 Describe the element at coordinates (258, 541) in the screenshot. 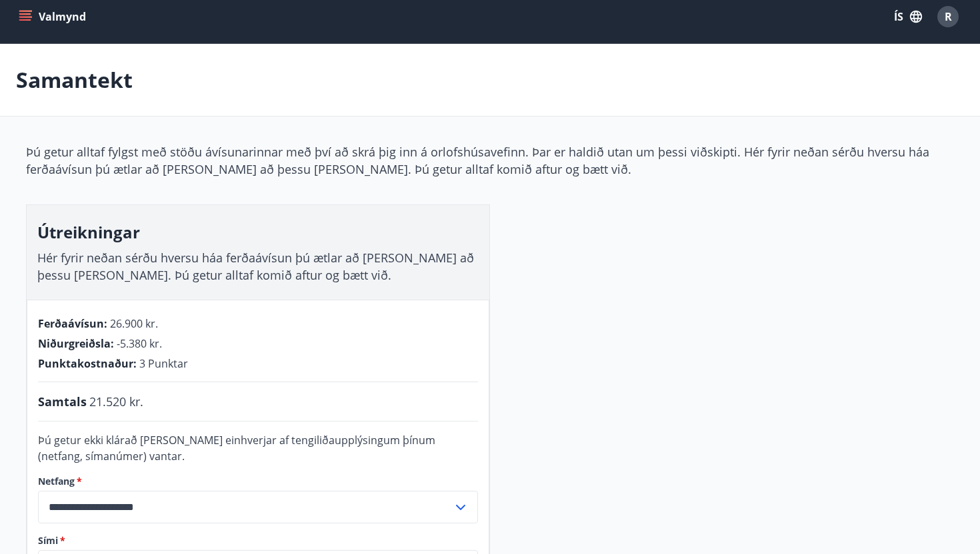

I see `label: Sími` at that location.